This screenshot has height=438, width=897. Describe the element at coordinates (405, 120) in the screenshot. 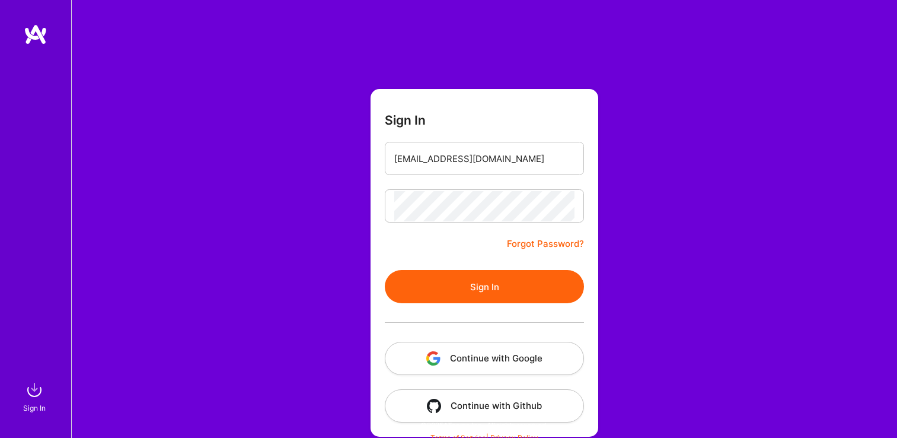

I see `h3: Sign In` at that location.